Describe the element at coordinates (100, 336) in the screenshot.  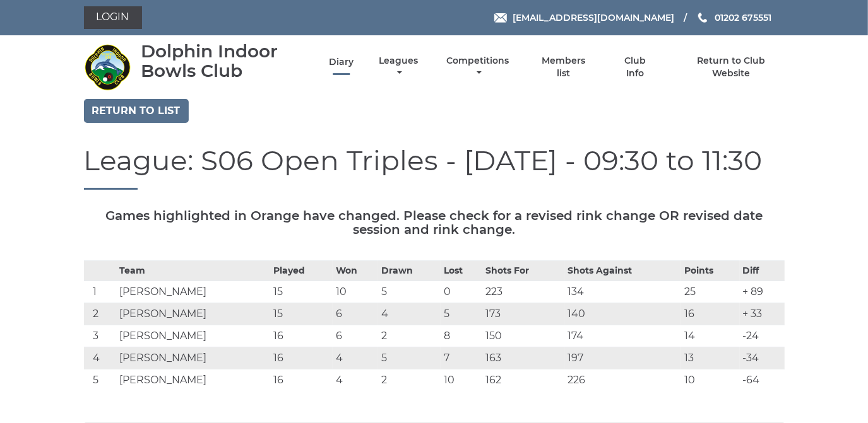
I see `td: 3` at that location.